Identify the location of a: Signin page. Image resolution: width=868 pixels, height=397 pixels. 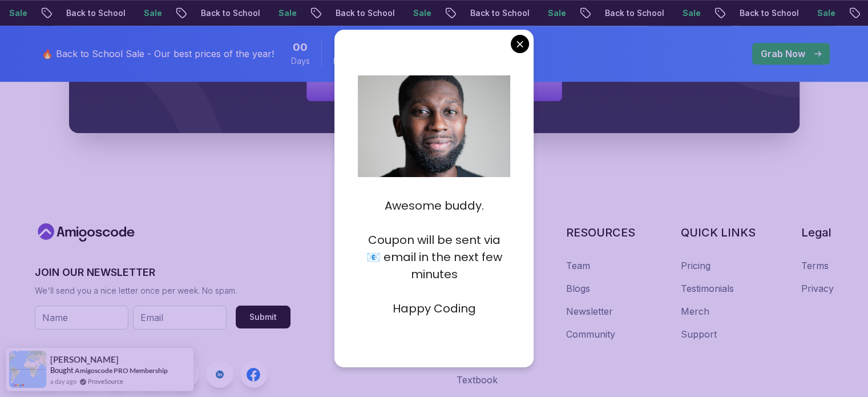
(434, 89).